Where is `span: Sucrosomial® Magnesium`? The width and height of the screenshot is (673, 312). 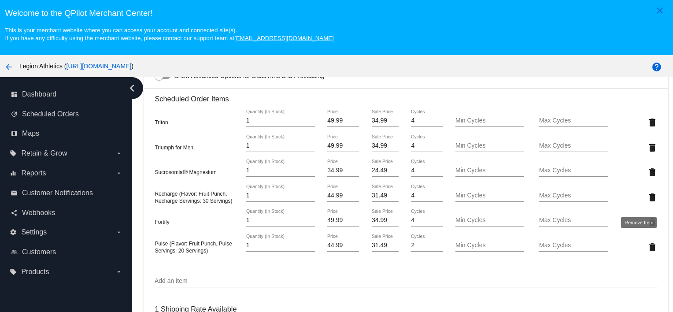 span: Sucrosomial® Magnesium is located at coordinates (185, 172).